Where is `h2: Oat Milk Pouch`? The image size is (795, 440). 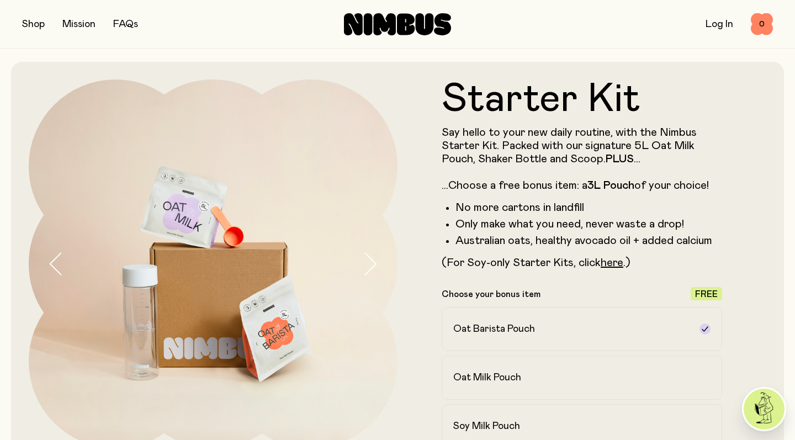 h2: Oat Milk Pouch is located at coordinates (487, 378).